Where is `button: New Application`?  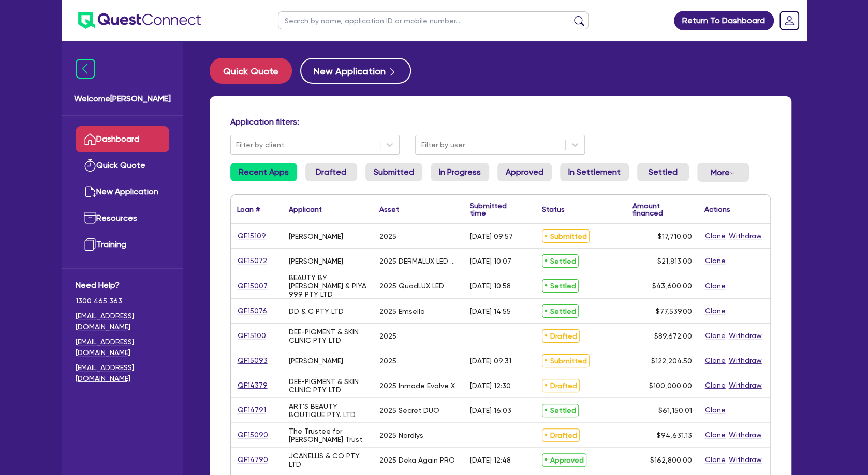
button: New Application is located at coordinates (356, 71).